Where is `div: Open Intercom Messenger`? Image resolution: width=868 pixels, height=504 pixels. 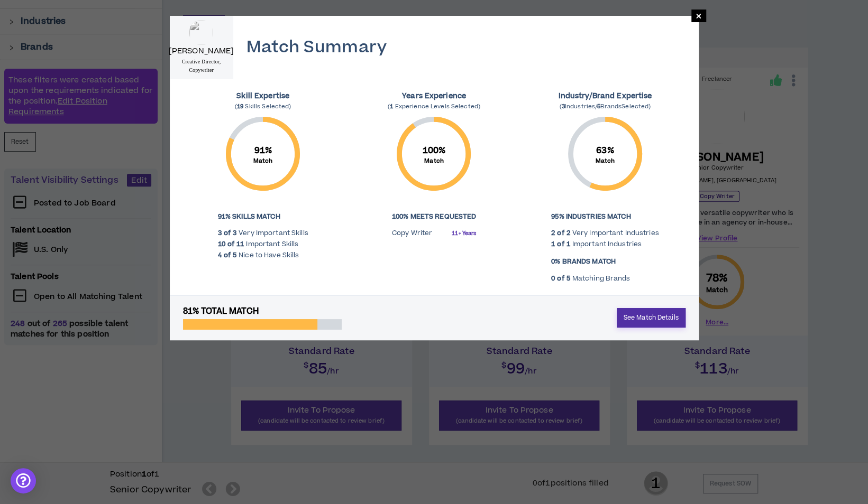
div: Open Intercom Messenger is located at coordinates (23, 481).